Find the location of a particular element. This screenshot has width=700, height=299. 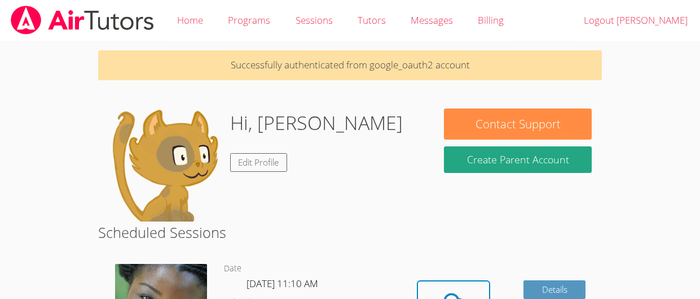

img: airtutors_banner-c4298cdbf04f3fff15de1276eac7730deb9818008684d7c2e4769d2f7ddbe033.png is located at coordinates (82, 20).